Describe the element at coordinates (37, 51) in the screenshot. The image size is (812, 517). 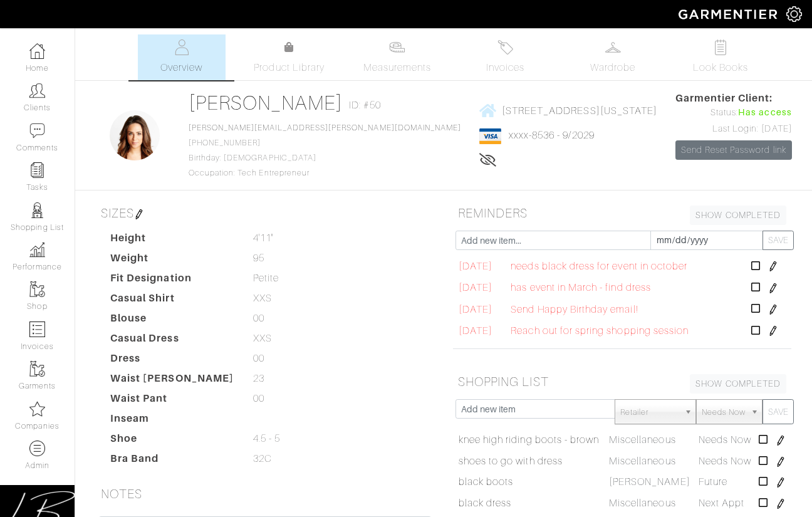
I see `img: dashboard-icon-dbcd8f5a0b271acd01030246c82b418ddd0df26cd7fceb0bd07c9910d44c42f6.png` at that location.